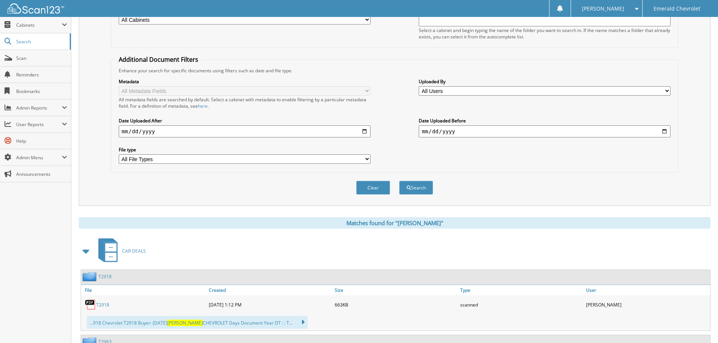  Describe the element at coordinates (545, 132) in the screenshot. I see `input: end` at that location.